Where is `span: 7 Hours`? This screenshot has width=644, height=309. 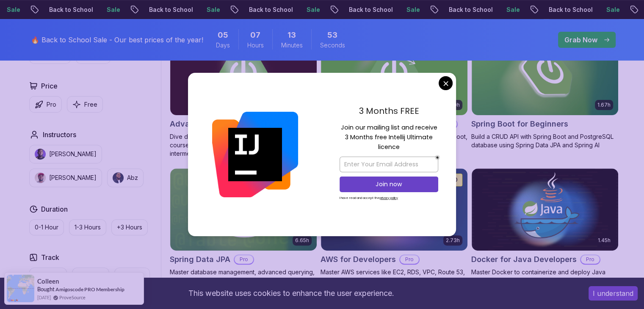
span: 7 Hours is located at coordinates (255, 35).